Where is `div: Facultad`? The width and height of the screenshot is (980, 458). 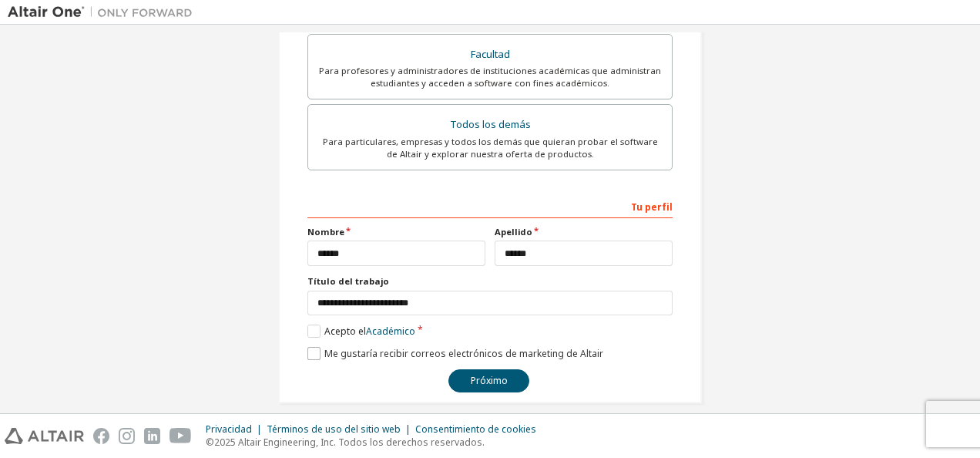 div: Facultad is located at coordinates (490, 55).